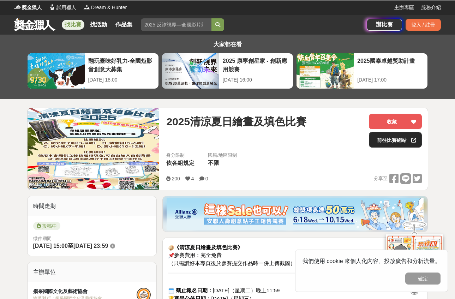 The height and width of the screenshot is (299, 455). I want to click on div: 翻玩臺味好乳力-全國短影音創意大募集, so click(121, 65).